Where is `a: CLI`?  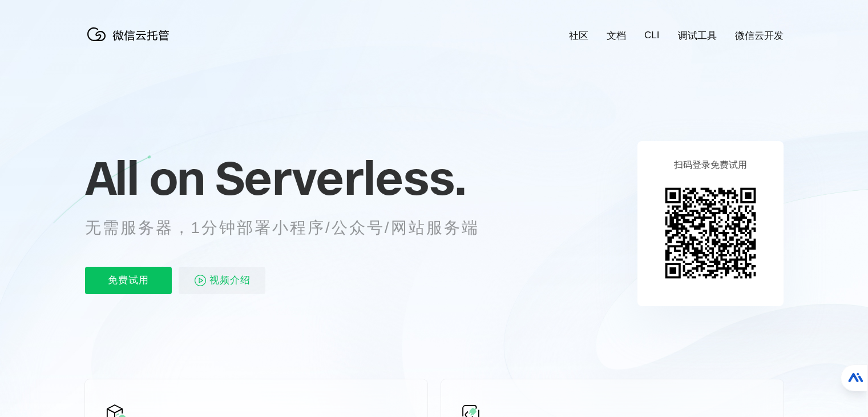
a: CLI is located at coordinates (652, 35).